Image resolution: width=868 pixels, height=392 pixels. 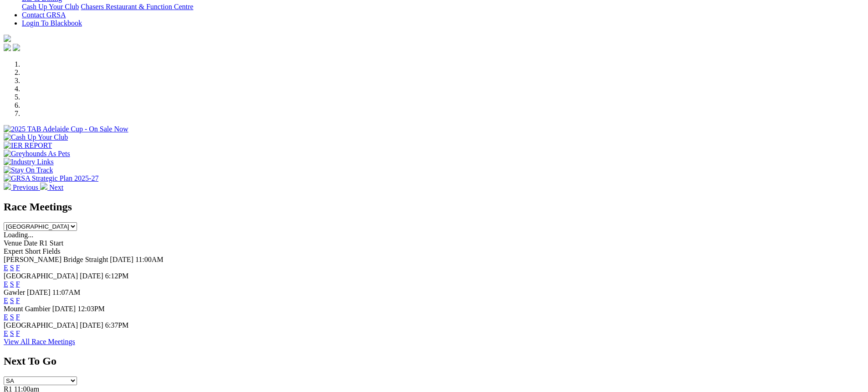 I want to click on span: Previous, so click(x=26, y=187).